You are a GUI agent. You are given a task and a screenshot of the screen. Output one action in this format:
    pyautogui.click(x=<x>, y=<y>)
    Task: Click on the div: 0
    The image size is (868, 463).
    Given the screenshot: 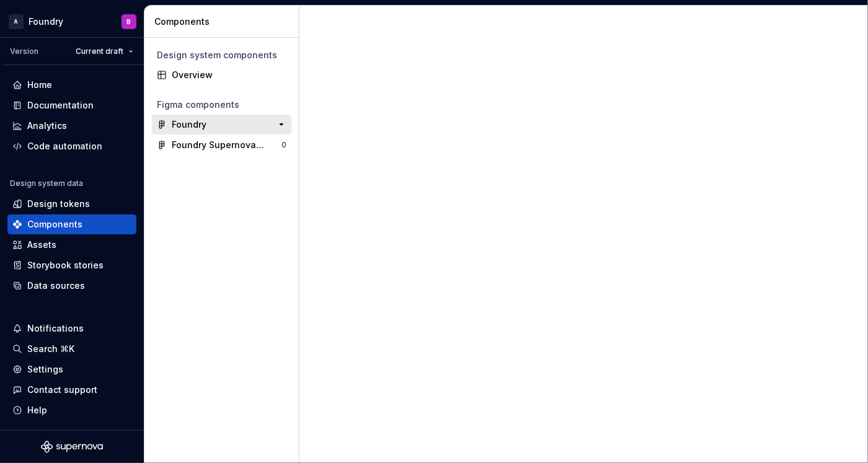 What is the action you would take?
    pyautogui.click(x=284, y=145)
    